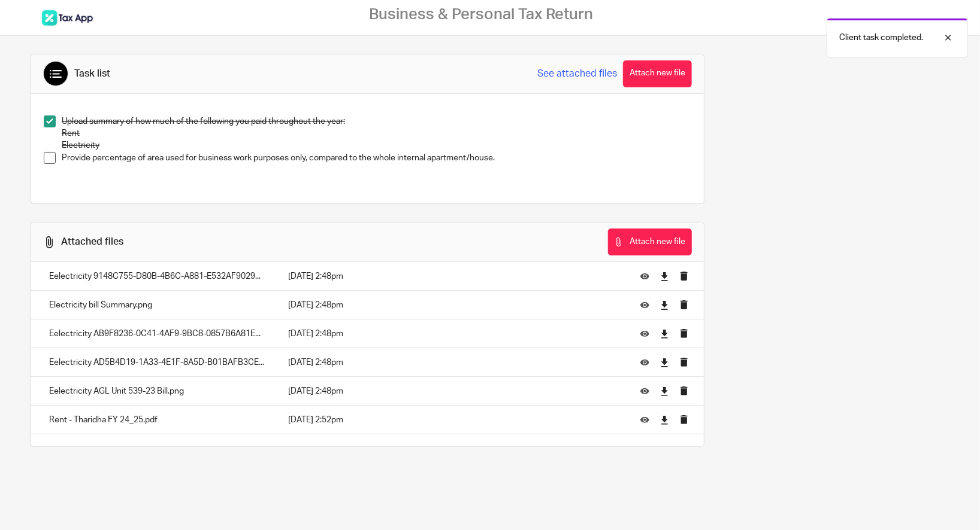  I want to click on p: Eelectricity 9148C755-D80B-4B6C-A881-E532AF9029..., so click(156, 276).